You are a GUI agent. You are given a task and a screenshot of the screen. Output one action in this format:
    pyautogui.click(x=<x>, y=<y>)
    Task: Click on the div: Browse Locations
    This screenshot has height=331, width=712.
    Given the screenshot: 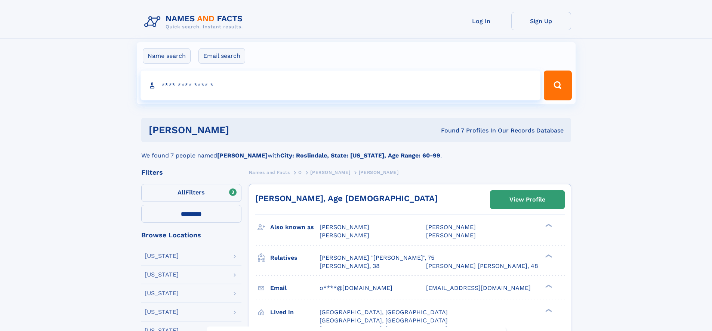 What is the action you would take?
    pyautogui.click(x=191, y=235)
    